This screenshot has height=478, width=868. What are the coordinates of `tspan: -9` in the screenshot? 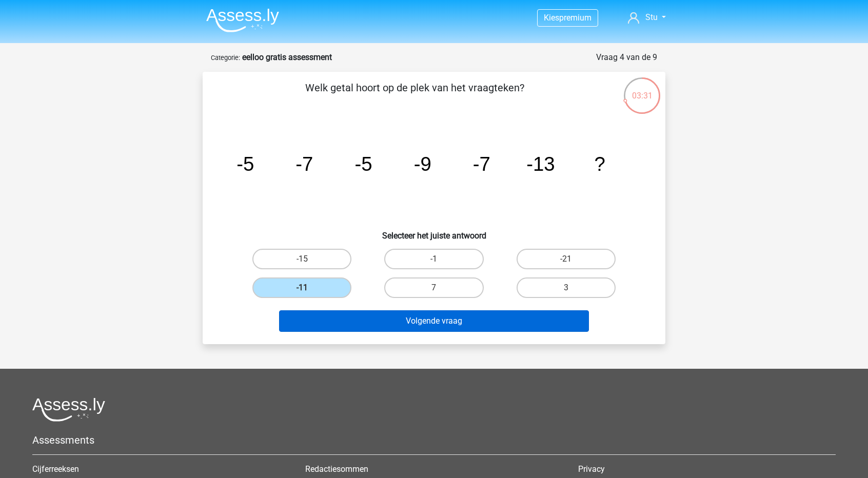 It's located at (423, 164).